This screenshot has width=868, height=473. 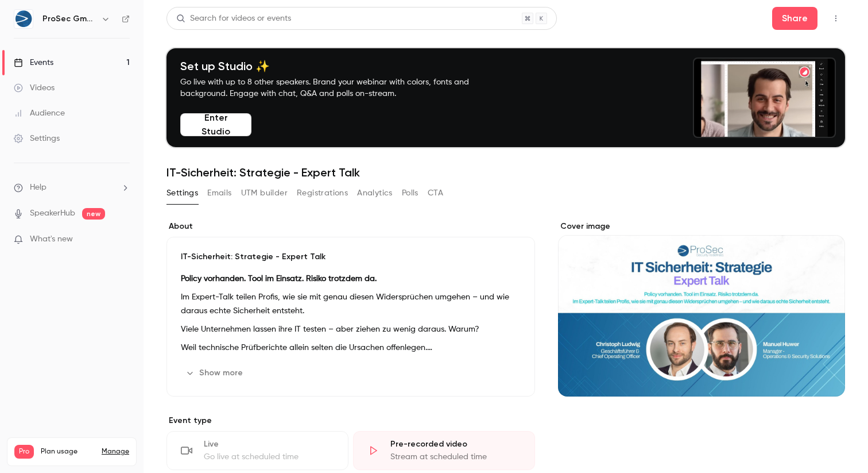 What do you see at coordinates (702, 226) in the screenshot?
I see `label: Cover image` at bounding box center [702, 226].